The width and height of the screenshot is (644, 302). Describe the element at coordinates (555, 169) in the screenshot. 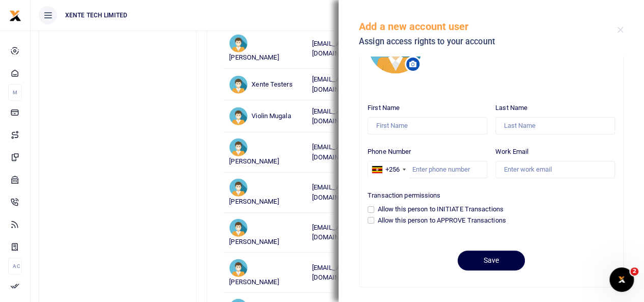

I see `input: Enter work email` at that location.